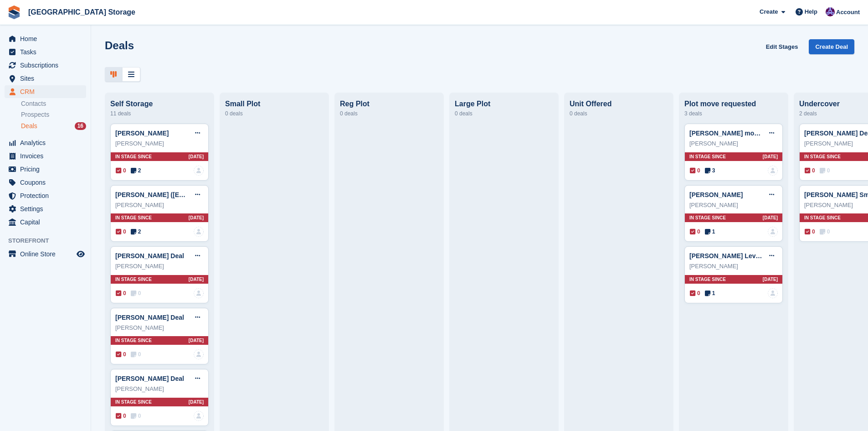 The image size is (868, 431). I want to click on span: Invoices, so click(48, 156).